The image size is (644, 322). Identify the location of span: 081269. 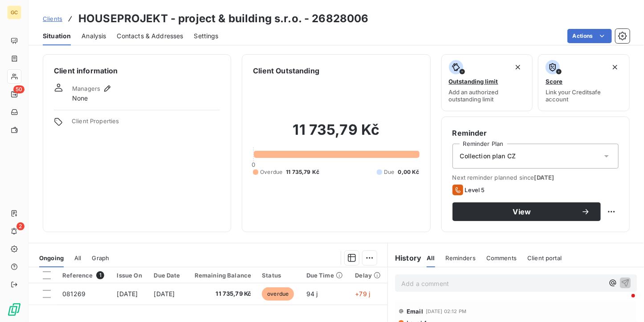
(74, 294).